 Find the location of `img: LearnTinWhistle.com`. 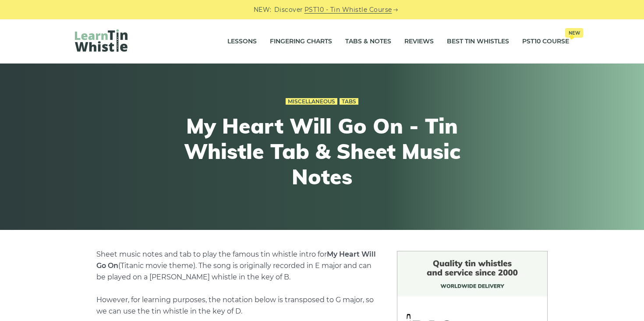

img: LearnTinWhistle.com is located at coordinates (101, 40).